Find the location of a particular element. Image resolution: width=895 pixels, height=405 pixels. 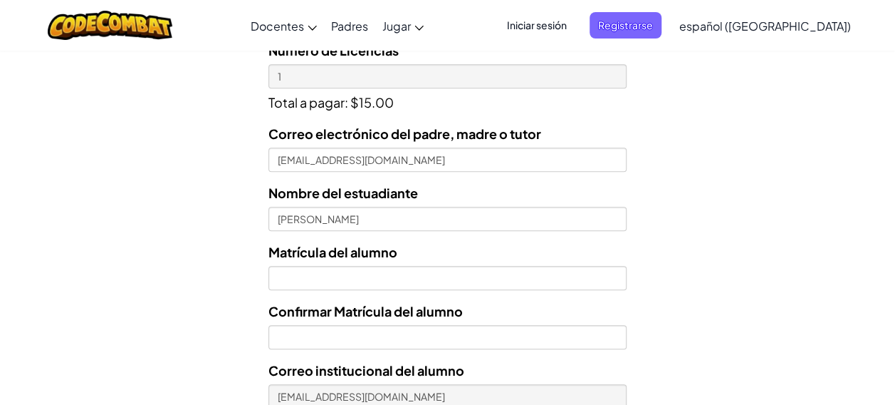

span: Docentes is located at coordinates (277, 26).